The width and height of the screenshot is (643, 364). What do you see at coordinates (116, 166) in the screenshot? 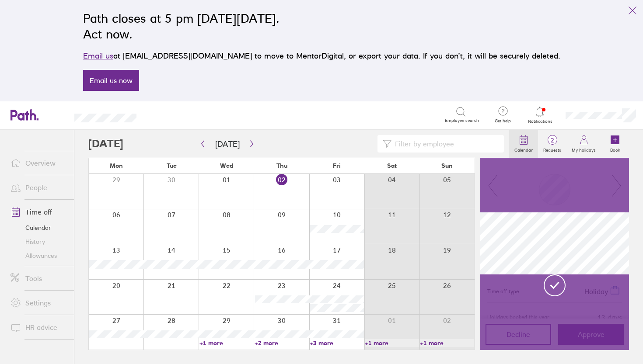
I see `span: Mon` at bounding box center [116, 166].